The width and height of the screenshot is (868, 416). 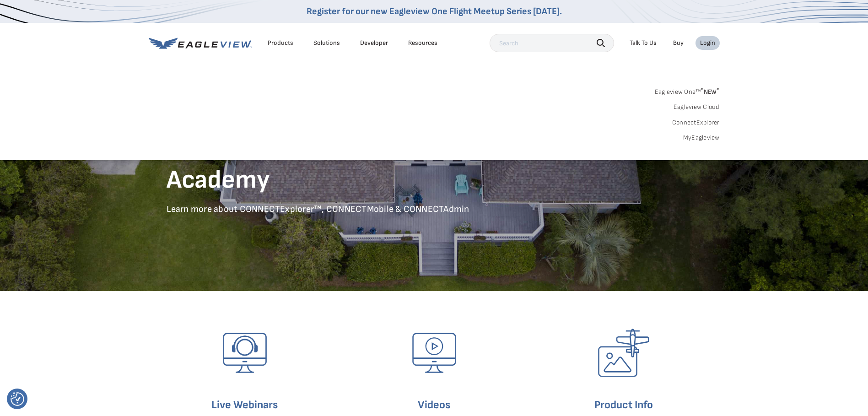 What do you see at coordinates (687, 90) in the screenshot?
I see `a: Eagleview One™*NEW*` at bounding box center [687, 90].